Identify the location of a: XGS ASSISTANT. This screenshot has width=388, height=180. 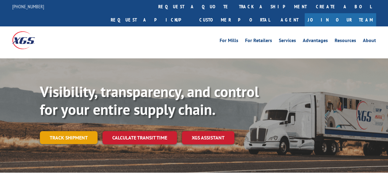
(208, 137).